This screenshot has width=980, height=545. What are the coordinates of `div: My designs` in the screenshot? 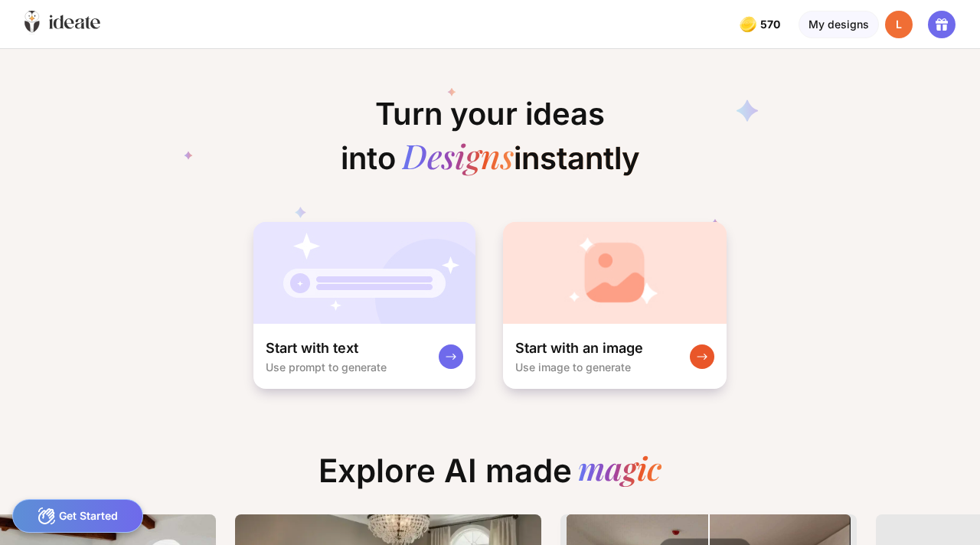 It's located at (839, 25).